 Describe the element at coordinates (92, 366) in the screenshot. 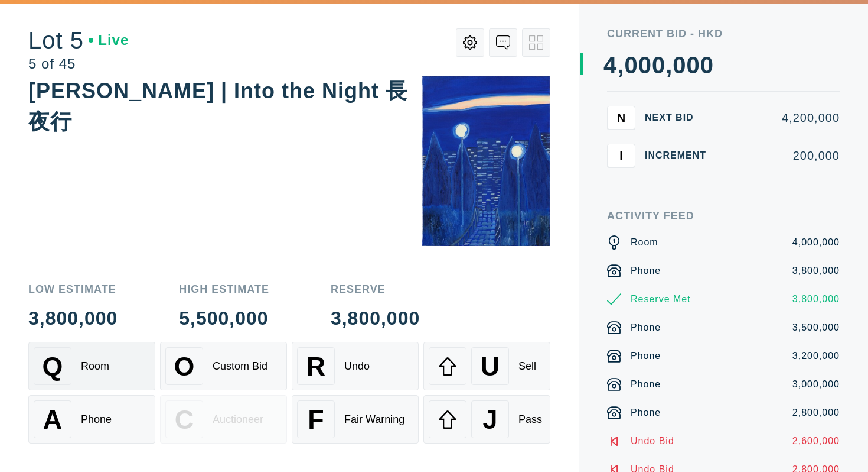

I see `button: QRoom` at that location.